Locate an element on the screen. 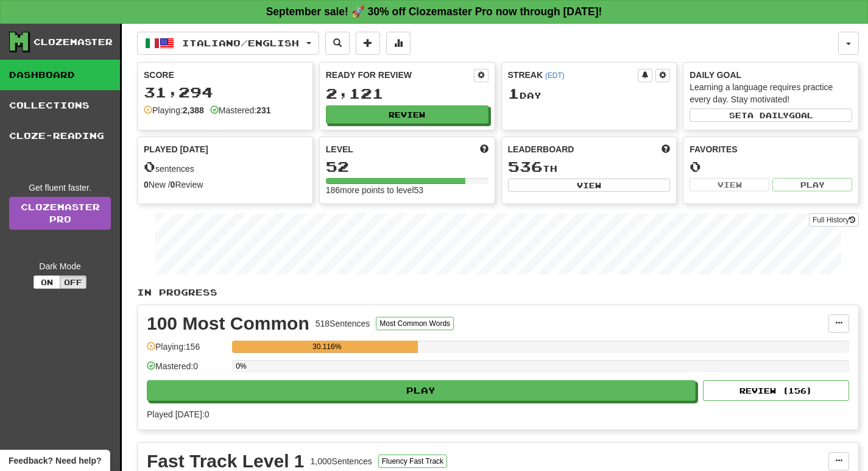 The height and width of the screenshot is (471, 868). span: Open feedback widget is located at coordinates (55, 460).